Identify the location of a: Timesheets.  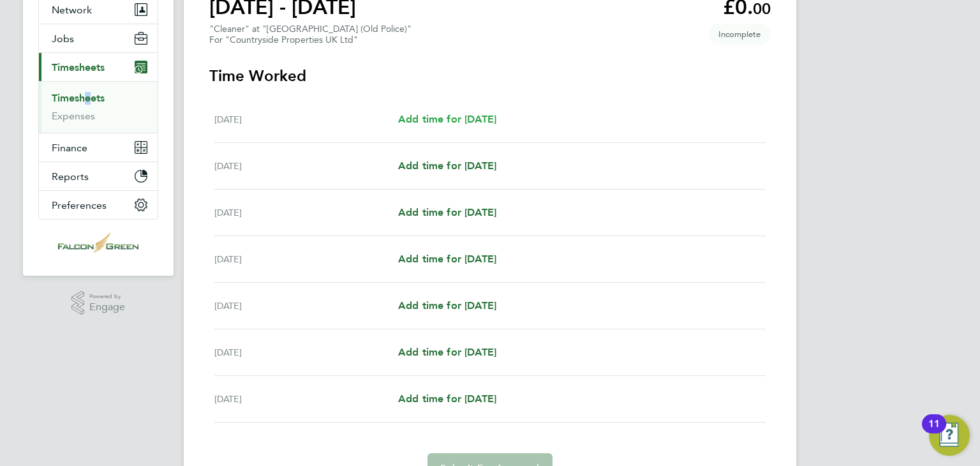
(78, 97).